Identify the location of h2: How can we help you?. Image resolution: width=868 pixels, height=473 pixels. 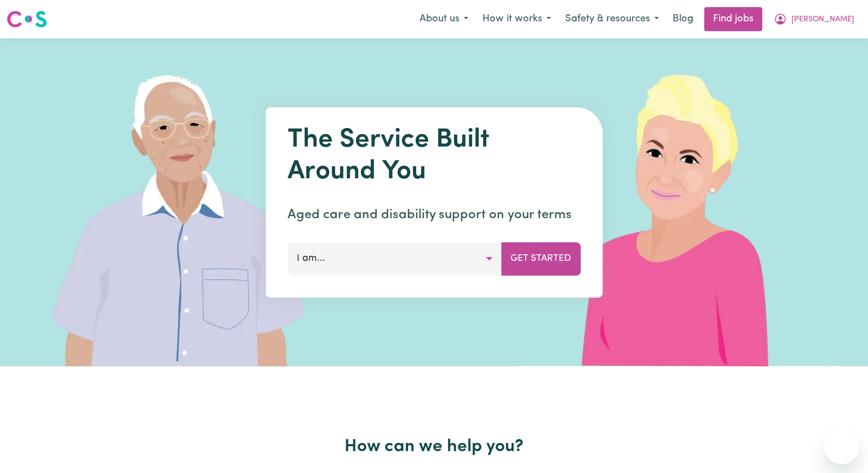
(434, 447).